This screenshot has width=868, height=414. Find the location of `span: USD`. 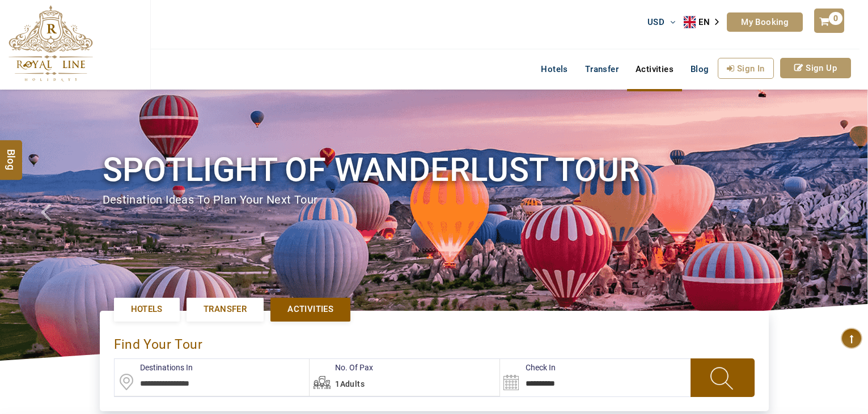

span: USD is located at coordinates (656, 22).